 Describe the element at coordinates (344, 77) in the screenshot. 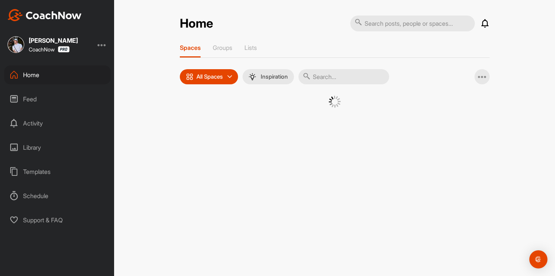

I see `input: Search...` at that location.